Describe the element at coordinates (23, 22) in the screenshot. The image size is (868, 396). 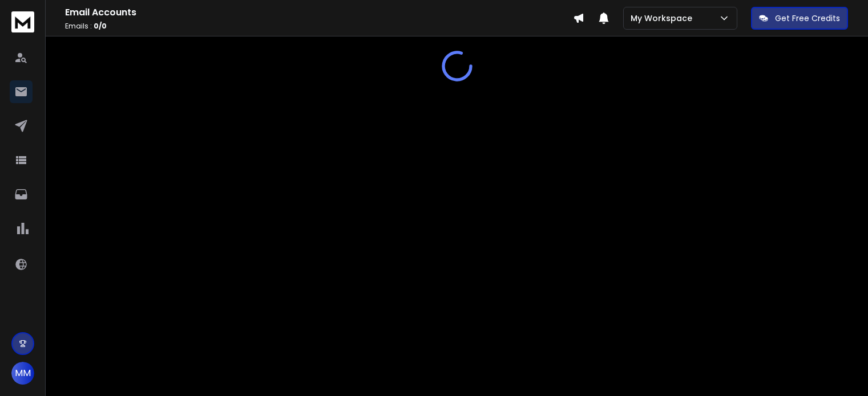
I see `img: logo` at that location.